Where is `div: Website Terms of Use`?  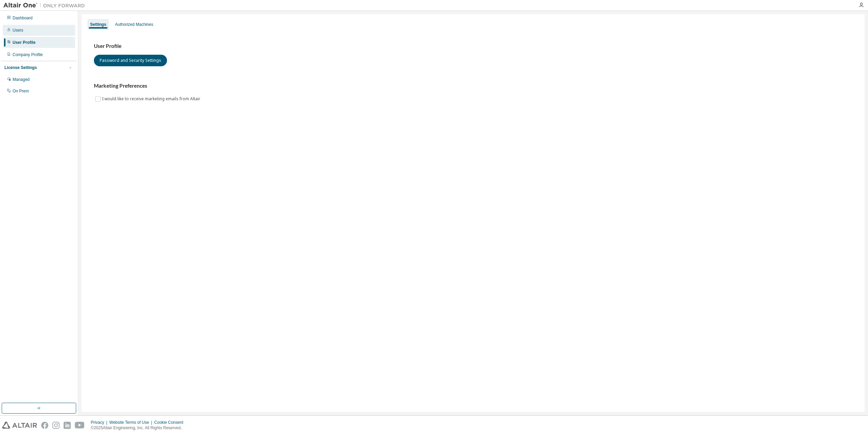
div: Website Terms of Use is located at coordinates (132, 423).